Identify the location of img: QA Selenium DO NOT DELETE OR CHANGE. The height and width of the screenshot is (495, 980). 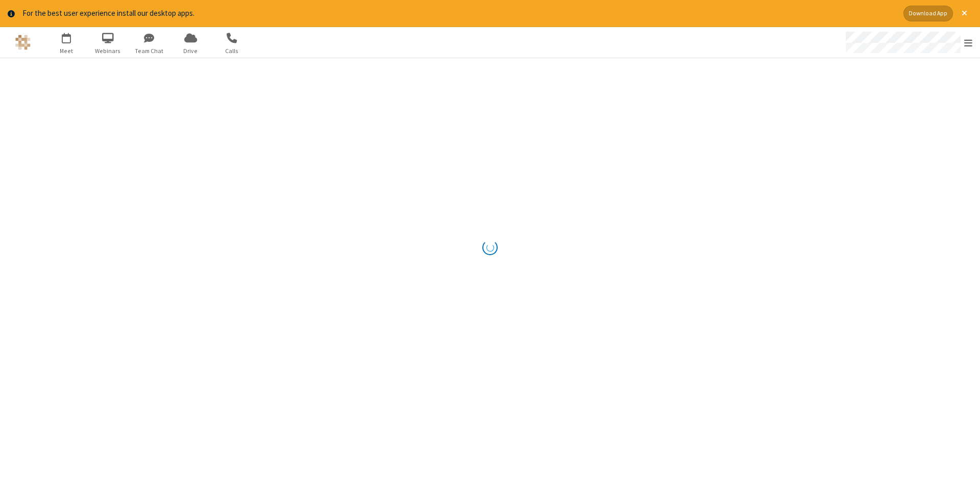
(23, 42).